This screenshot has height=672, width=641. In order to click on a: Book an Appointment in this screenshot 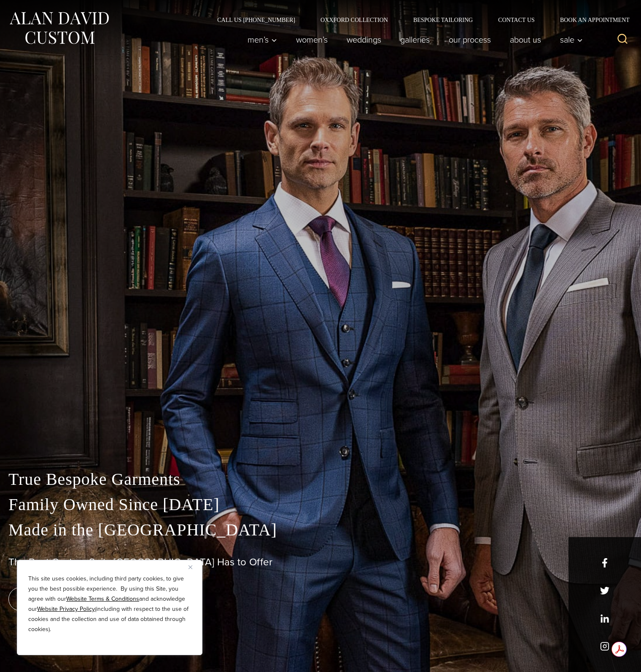, I will do `click(590, 20)`.